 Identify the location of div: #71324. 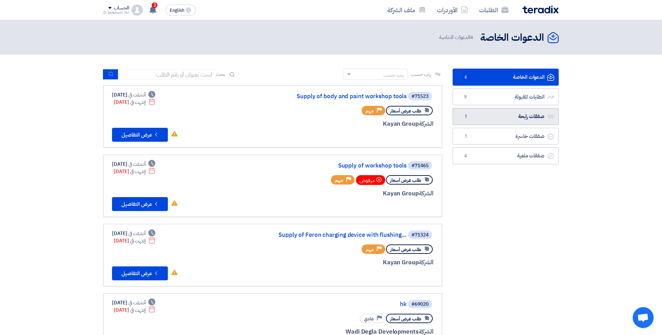
(420, 235).